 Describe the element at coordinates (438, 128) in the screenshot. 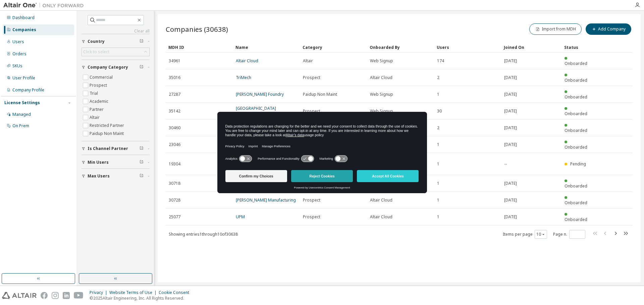

I see `span: 2` at that location.